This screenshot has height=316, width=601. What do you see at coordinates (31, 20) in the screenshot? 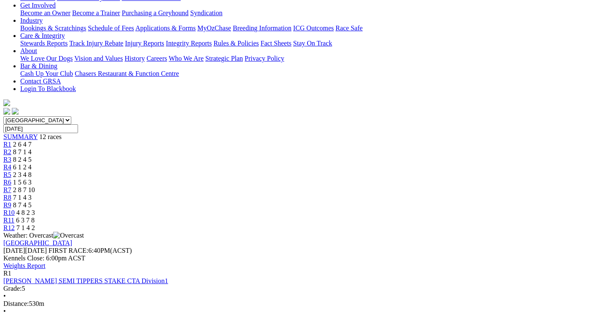
I see `a: Industry` at bounding box center [31, 20].